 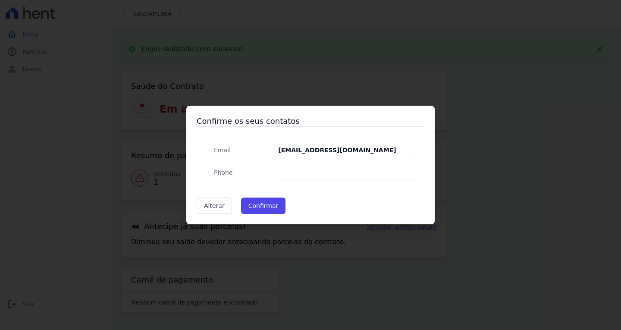 What do you see at coordinates (263, 206) in the screenshot?
I see `button: Confirmar` at bounding box center [263, 206].